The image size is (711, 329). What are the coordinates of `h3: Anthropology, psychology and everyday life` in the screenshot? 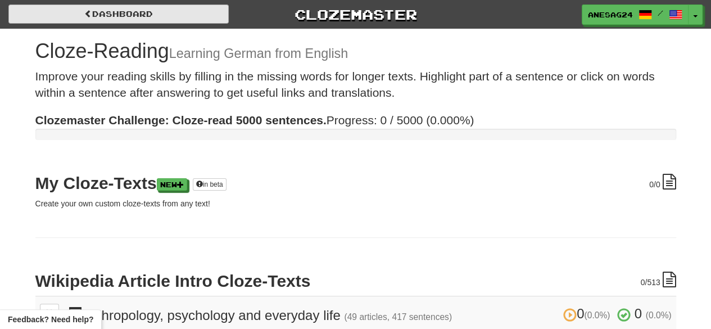 It's located at (370, 314).